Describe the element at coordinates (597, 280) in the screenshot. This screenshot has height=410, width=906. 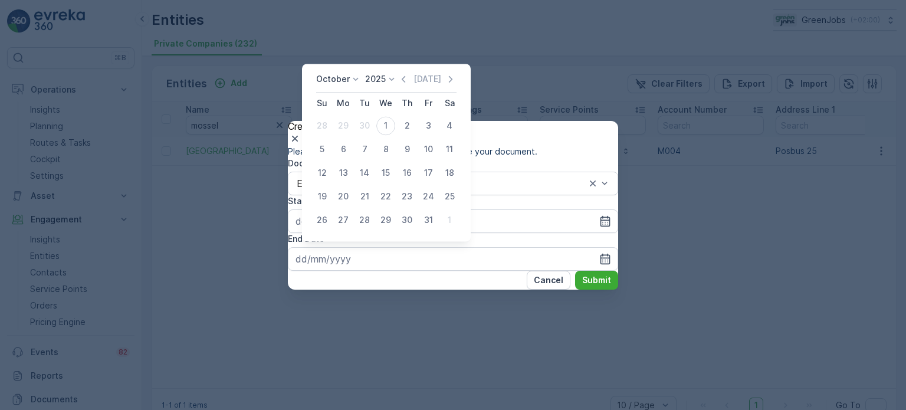
I see `button: Submit` at that location.